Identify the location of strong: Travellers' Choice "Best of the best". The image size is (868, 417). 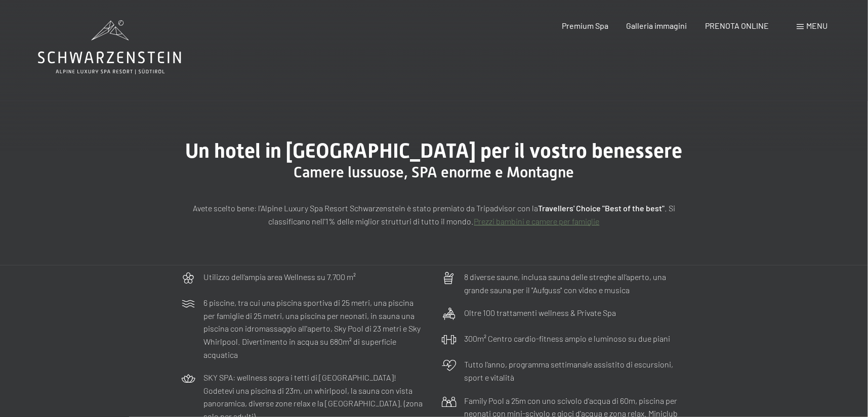
(601, 208).